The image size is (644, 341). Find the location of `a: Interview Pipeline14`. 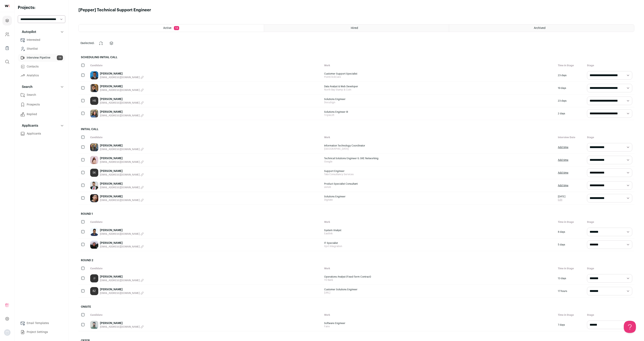

a: Interview Pipeline14 is located at coordinates (42, 58).